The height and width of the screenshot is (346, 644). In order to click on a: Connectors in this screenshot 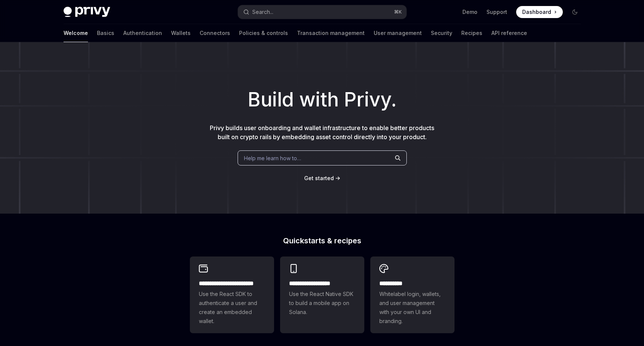, I will do `click(215, 33)`.